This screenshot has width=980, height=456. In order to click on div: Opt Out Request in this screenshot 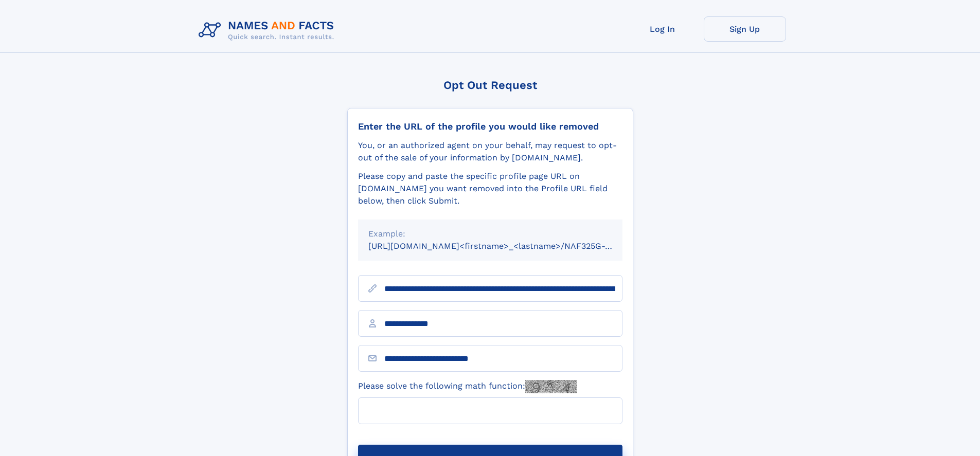, I will do `click(490, 85)`.